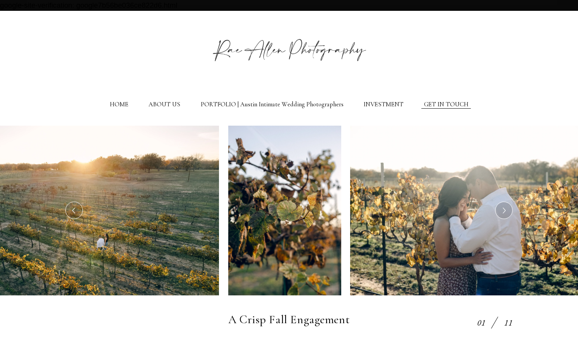  What do you see at coordinates (508, 323) in the screenshot?
I see `div: 11` at bounding box center [508, 323].